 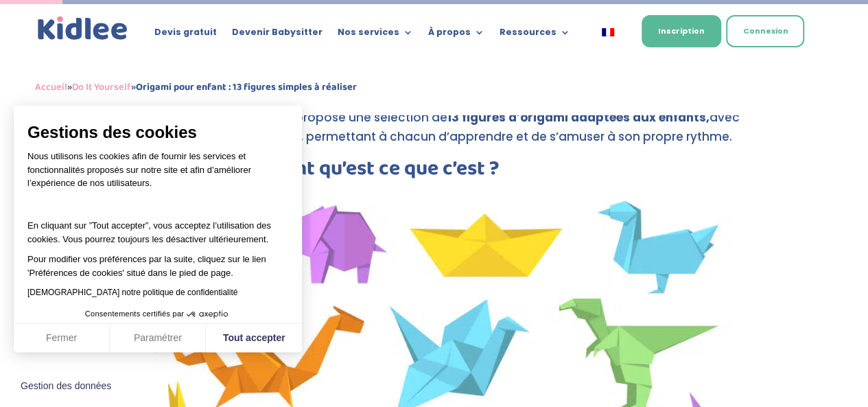 What do you see at coordinates (66, 387) in the screenshot?
I see `span: Gestion des données` at bounding box center [66, 387].